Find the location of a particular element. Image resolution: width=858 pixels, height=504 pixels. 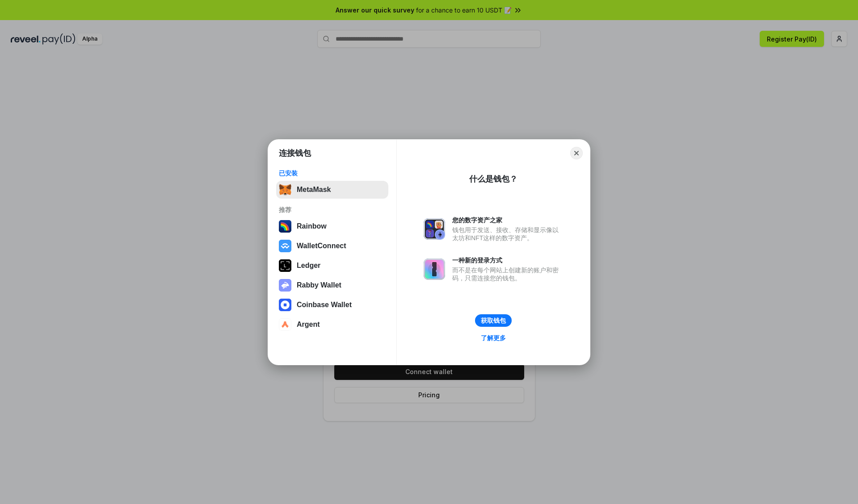

div: 钱包用于发送、接收、存储和显示像以太坊和NFT这样的数字资产。 is located at coordinates (507, 234).